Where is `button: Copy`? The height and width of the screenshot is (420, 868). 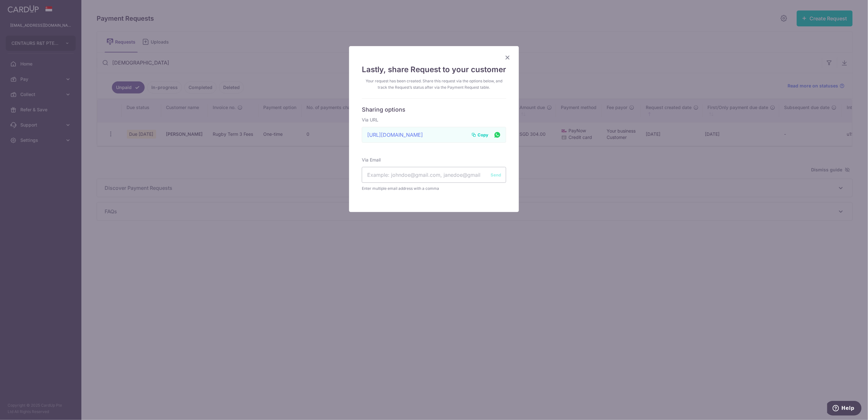
button: Copy is located at coordinates (480, 135).